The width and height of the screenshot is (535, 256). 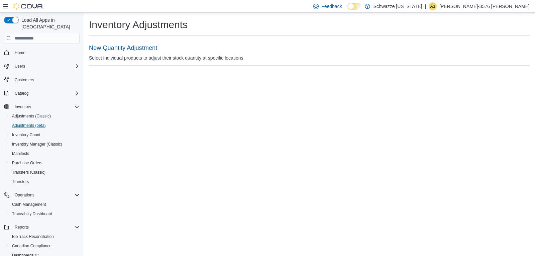 What do you see at coordinates (29, 172) in the screenshot?
I see `a: Transfers (Classic)` at bounding box center [29, 172].